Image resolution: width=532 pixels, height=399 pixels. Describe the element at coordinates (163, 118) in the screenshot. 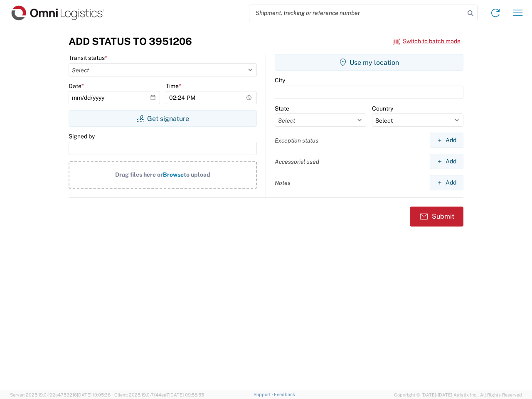

I see `button: Get signature` at that location.